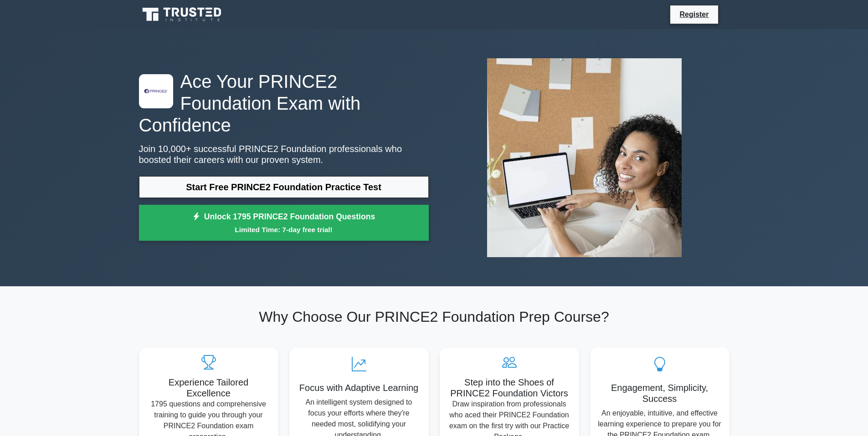 The image size is (868, 436). What do you see at coordinates (209, 388) in the screenshot?
I see `h5: Experience Tailored Excellence` at bounding box center [209, 388].